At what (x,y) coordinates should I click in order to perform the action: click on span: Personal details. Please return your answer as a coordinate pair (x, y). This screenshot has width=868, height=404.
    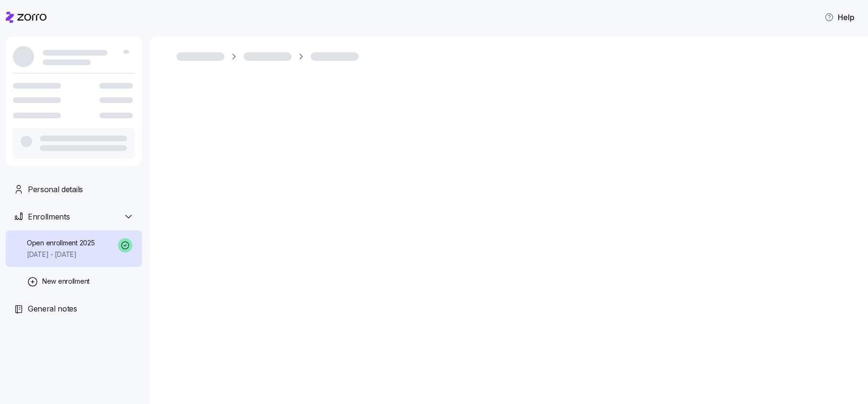
    Looking at the image, I should click on (55, 189).